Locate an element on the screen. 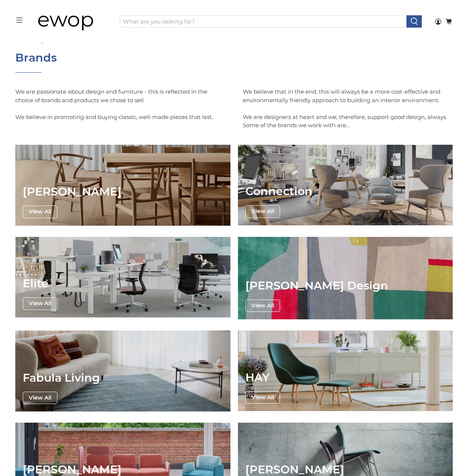 This screenshot has height=476, width=468. p: We are passionate about design and furniture - this is reflected in the choice of brands and prod... is located at coordinates (120, 105).